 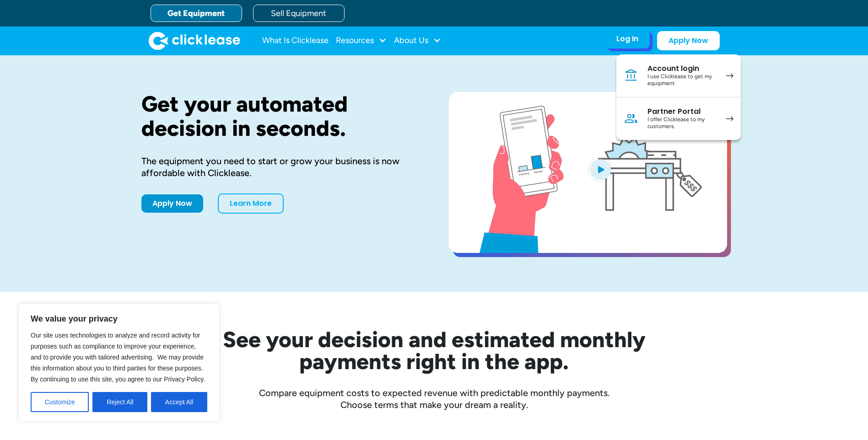 I want to click on h1: Get your automated decision in seconds., so click(x=280, y=116).